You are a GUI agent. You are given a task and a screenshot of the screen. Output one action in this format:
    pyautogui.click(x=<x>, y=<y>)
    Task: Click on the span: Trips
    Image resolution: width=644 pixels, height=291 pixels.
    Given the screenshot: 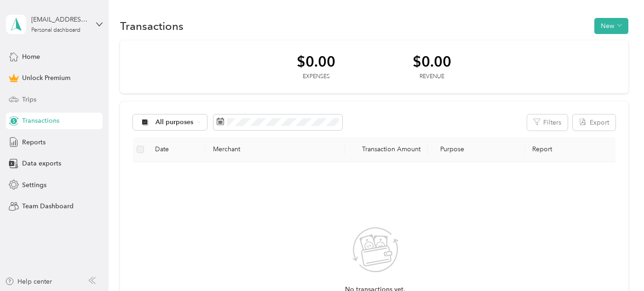 What is the action you would take?
    pyautogui.click(x=29, y=100)
    